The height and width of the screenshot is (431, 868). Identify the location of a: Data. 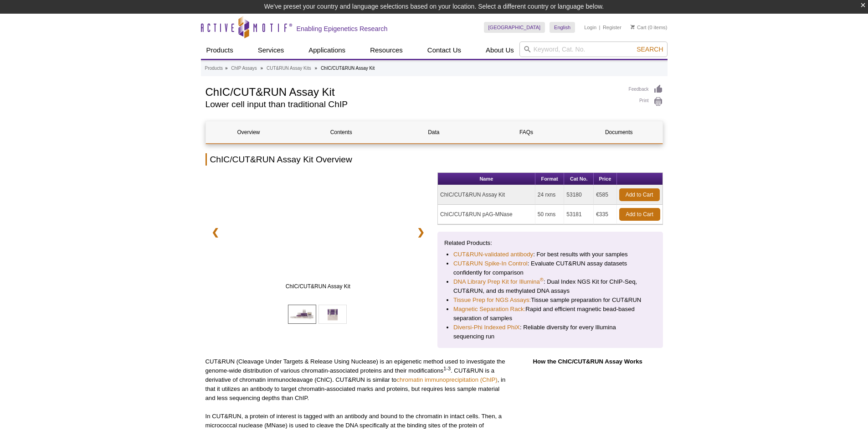
(433, 132).